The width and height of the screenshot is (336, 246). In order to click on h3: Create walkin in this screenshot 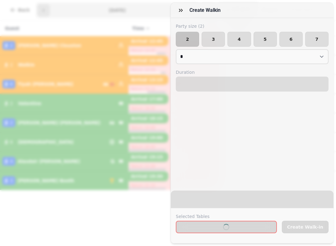, I will do `click(206, 10)`.